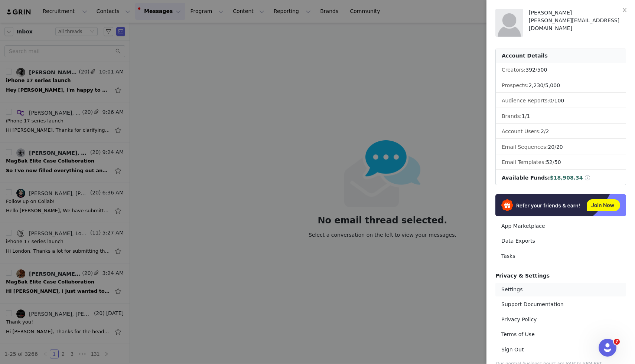  What do you see at coordinates (561, 117) in the screenshot?
I see `li: Brands:` at bounding box center [561, 117].